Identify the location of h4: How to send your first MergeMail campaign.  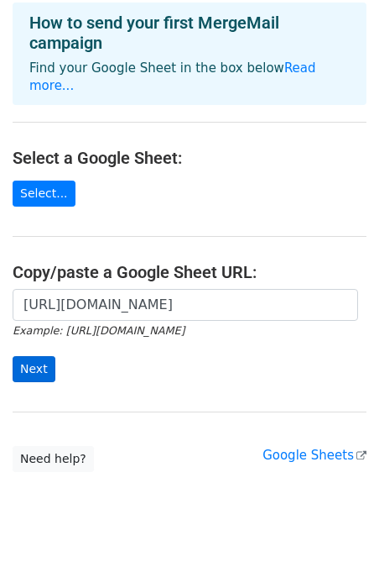
(190, 33).